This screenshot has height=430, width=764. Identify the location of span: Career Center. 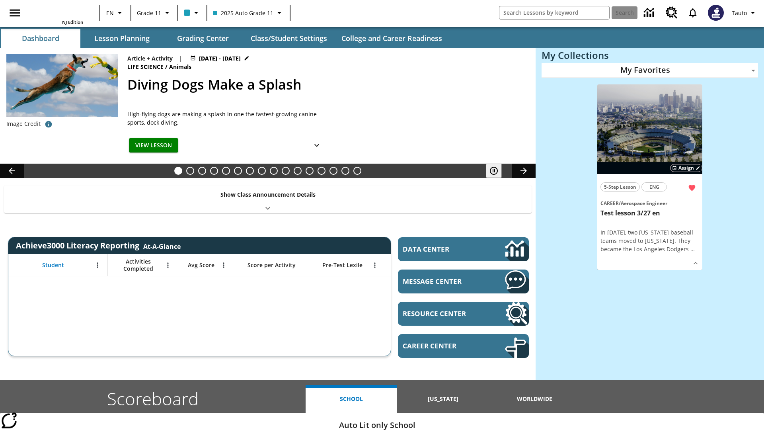
(441, 345).